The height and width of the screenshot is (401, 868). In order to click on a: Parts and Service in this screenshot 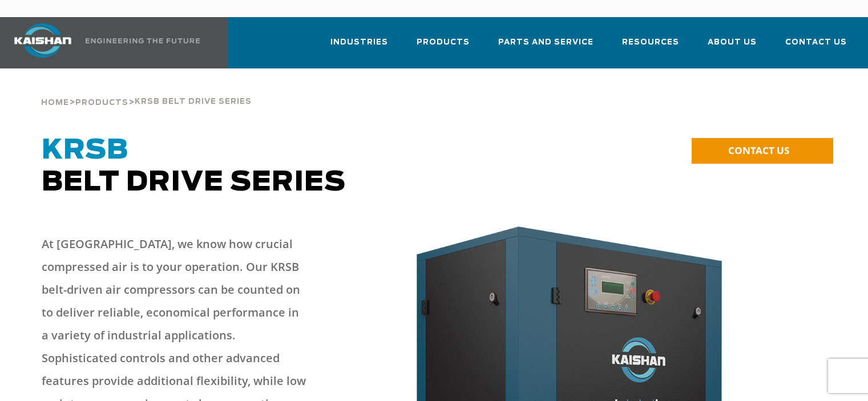, I will do `click(546, 47)`.